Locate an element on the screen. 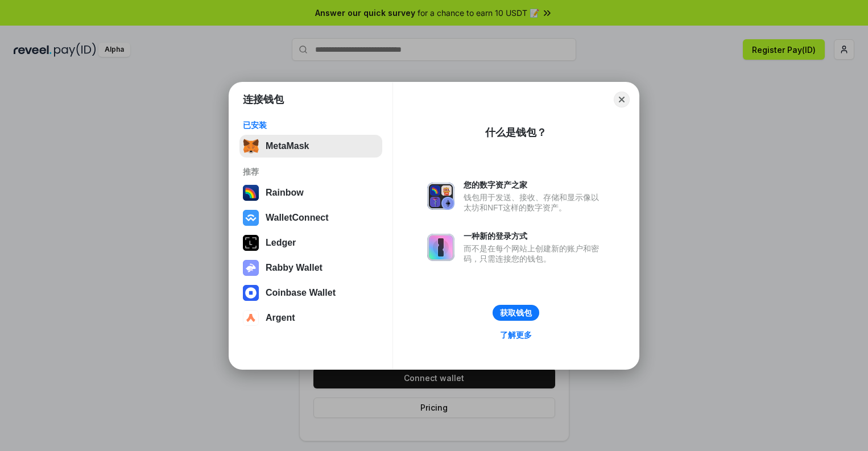 Image resolution: width=868 pixels, height=451 pixels. button: Argent is located at coordinates (311, 318).